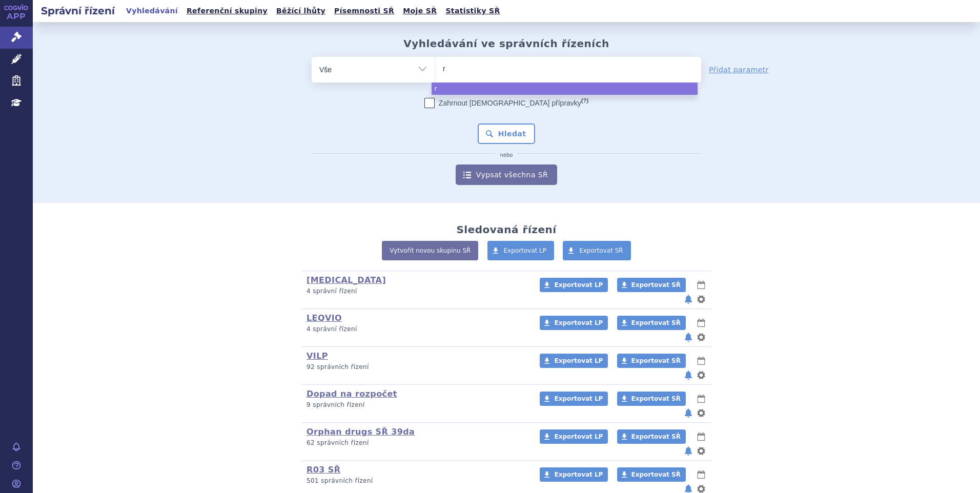 This screenshot has height=493, width=980. What do you see at coordinates (564, 88) in the screenshot?
I see `li: r` at bounding box center [564, 88].